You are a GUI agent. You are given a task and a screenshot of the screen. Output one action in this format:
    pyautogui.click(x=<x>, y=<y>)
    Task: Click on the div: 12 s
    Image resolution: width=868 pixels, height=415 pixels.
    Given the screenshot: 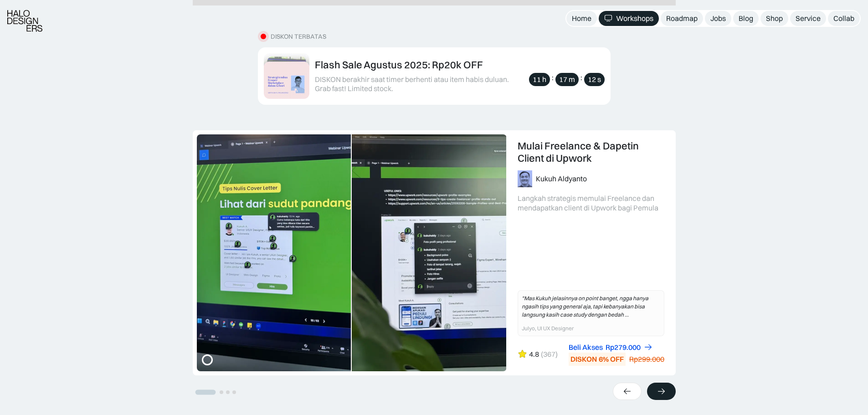 What is the action you would take?
    pyautogui.click(x=594, y=79)
    